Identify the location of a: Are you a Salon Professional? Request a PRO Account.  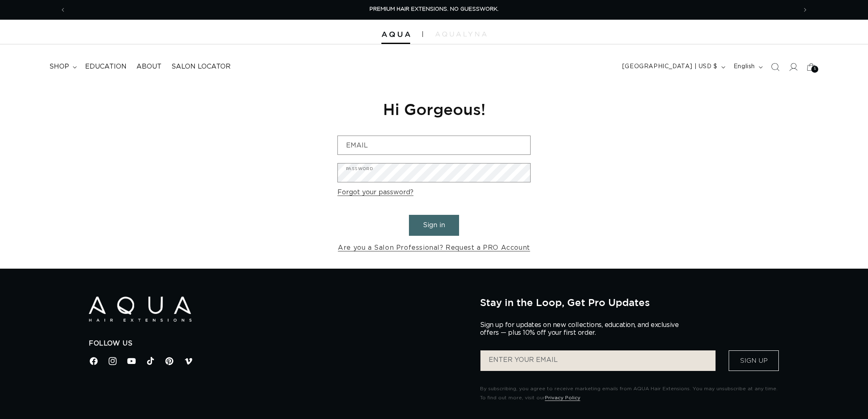
(434, 248).